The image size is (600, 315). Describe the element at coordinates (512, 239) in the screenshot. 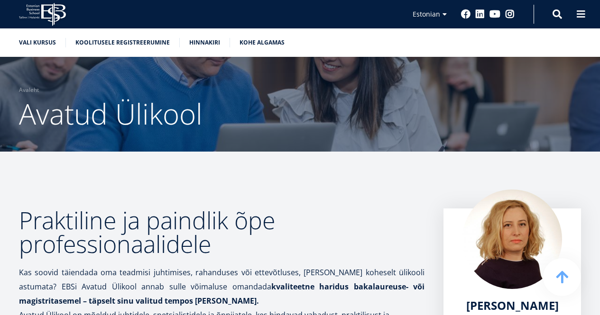

I see `img: Kadri Osula Learning Journey Advisor` at that location.